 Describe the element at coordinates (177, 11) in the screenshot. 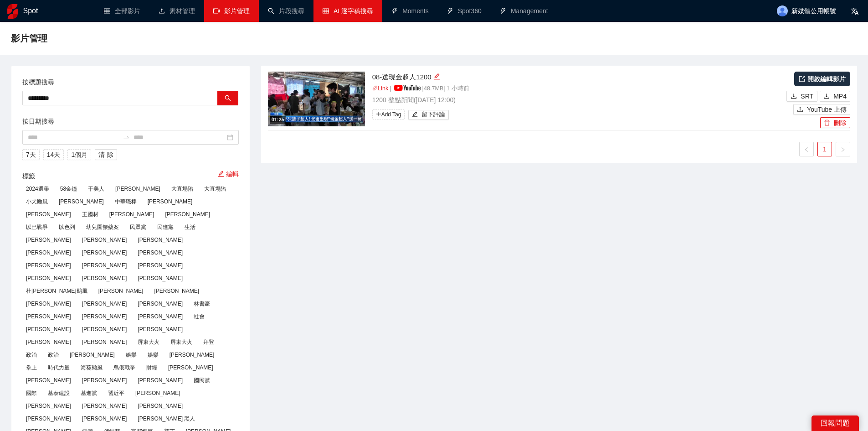

I see `a: upload素材管理` at that location.